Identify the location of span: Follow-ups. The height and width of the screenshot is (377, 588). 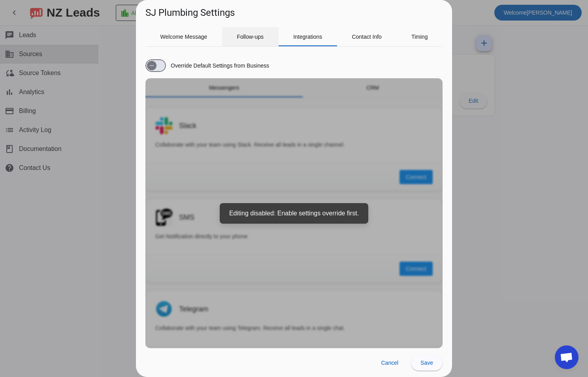
(250, 37).